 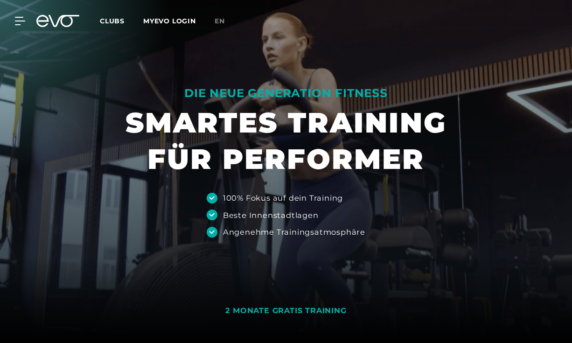 I want to click on div: DIE NEUE GENERATION FITNESS, so click(x=286, y=93).